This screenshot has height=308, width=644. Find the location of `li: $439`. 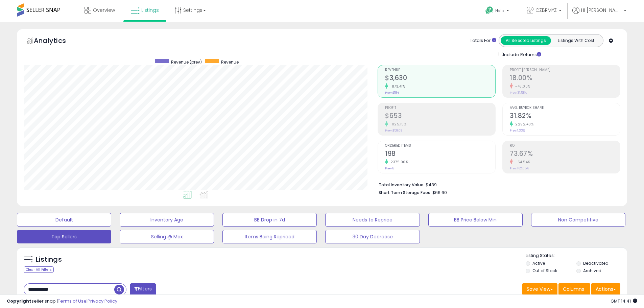

li: $439 is located at coordinates (497, 184).